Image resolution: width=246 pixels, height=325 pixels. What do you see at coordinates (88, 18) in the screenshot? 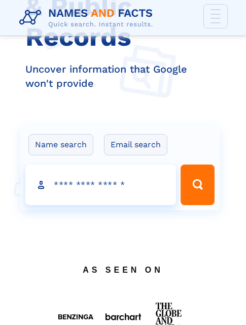
I see `img: Logo Names and Facts` at bounding box center [88, 18].